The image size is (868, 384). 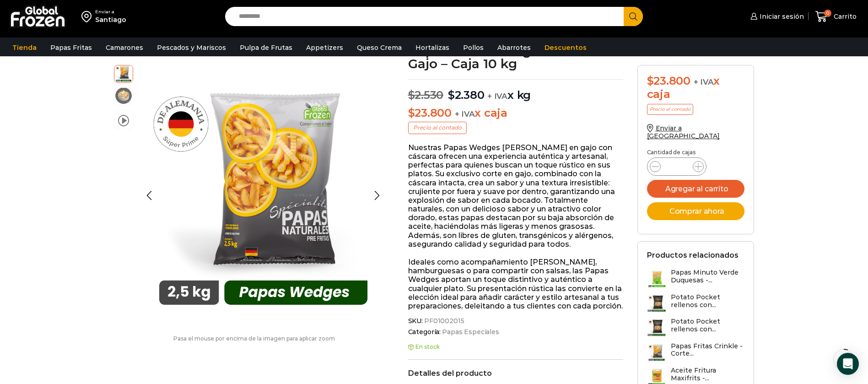 I want to click on a: Papas Minuto Verde Duquesas -..., so click(x=696, y=278).